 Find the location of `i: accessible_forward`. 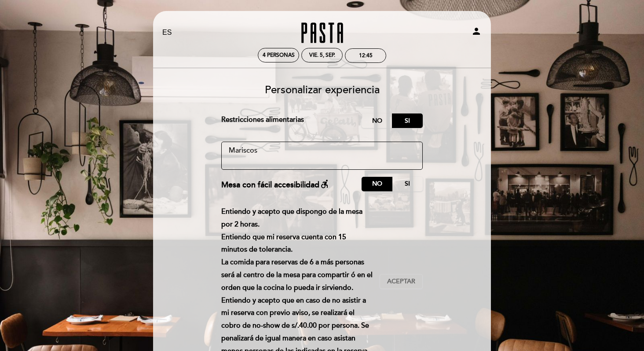

i: accessible_forward is located at coordinates (325, 183).